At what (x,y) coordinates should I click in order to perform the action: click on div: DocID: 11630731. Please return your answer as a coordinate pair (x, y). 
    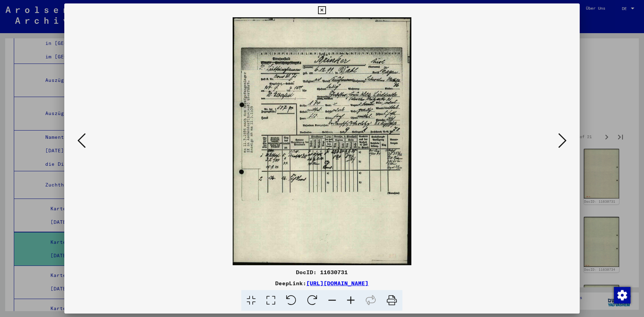
    Looking at the image, I should click on (322, 272).